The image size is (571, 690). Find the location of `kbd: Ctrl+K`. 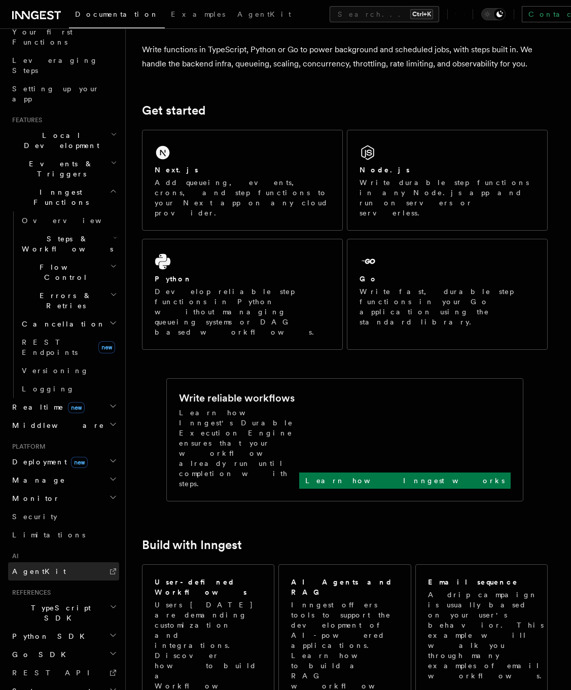

kbd: Ctrl+K is located at coordinates (421, 14).